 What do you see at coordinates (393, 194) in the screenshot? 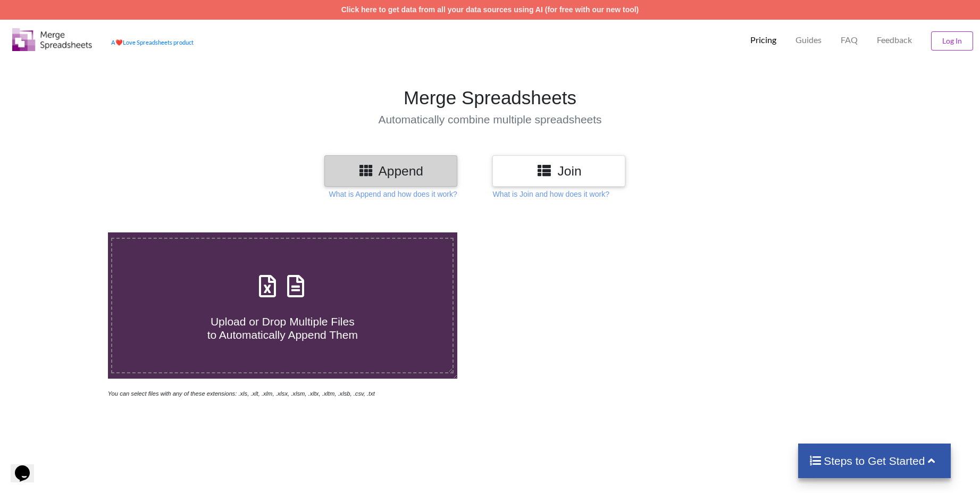
I see `p: What is Append and how does it work?` at bounding box center [393, 194].